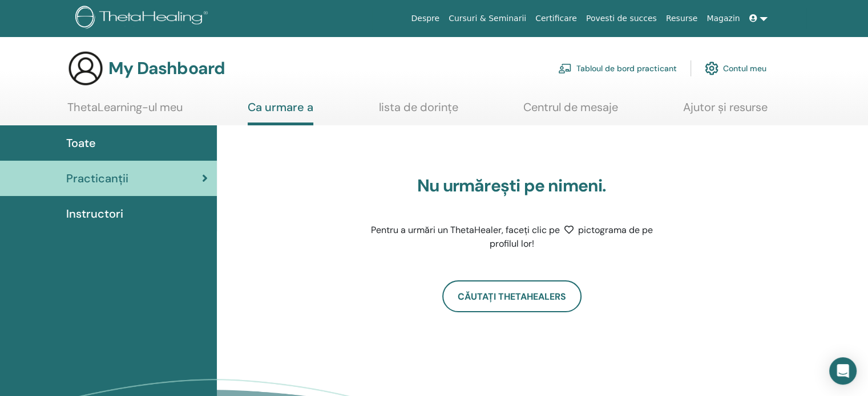 The image size is (868, 396). What do you see at coordinates (682, 18) in the screenshot?
I see `a: Resurse` at bounding box center [682, 18].